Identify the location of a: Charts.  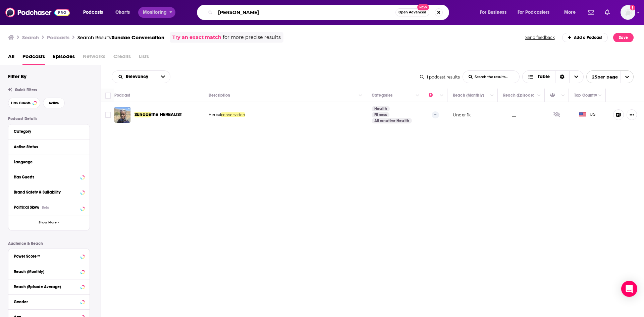
(122, 12).